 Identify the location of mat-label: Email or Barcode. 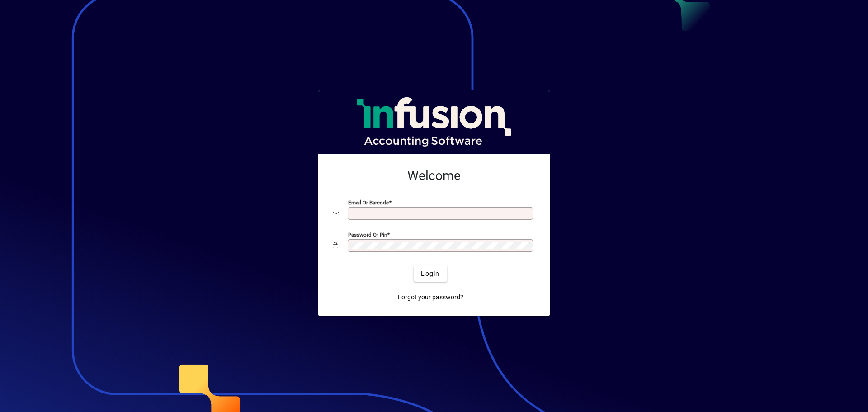
(368, 203).